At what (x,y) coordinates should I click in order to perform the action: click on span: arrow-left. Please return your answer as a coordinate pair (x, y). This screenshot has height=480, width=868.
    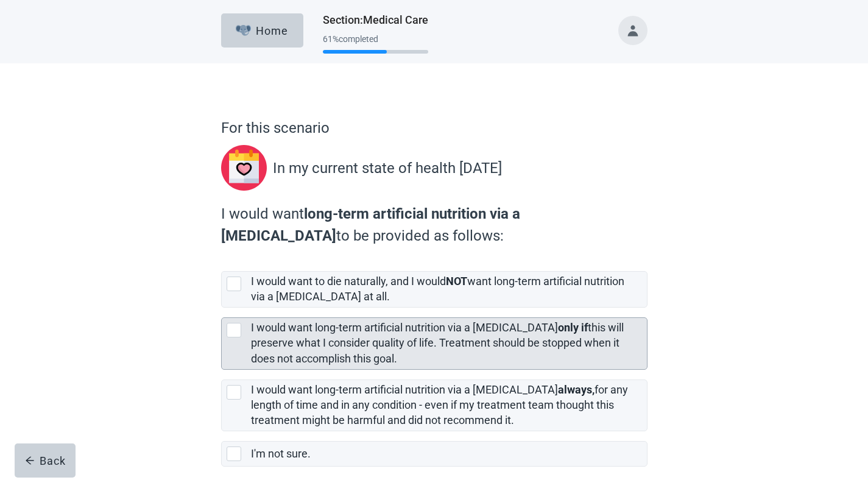
    Looking at the image, I should click on (30, 461).